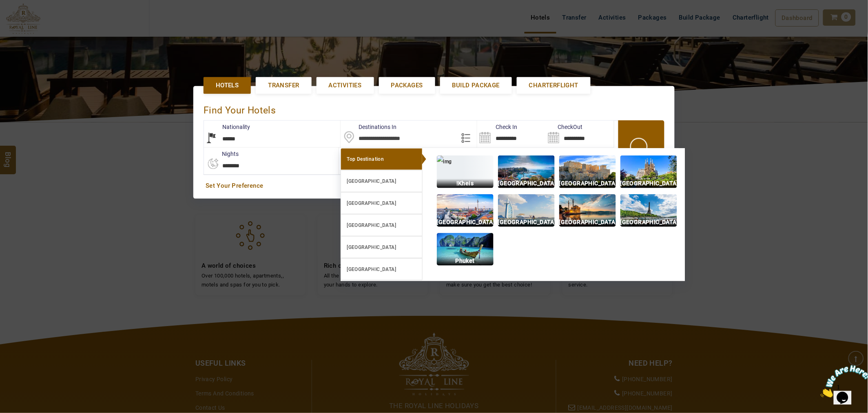 This screenshot has width=868, height=413. I want to click on div: CloseChat attention grabber, so click(25, 19).